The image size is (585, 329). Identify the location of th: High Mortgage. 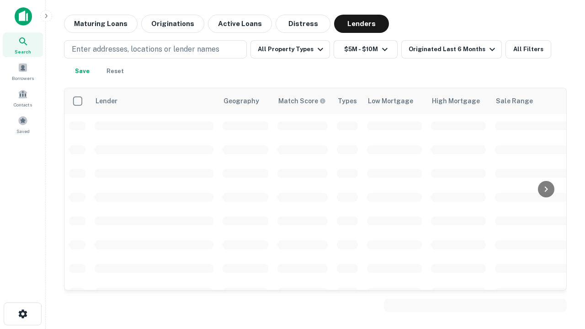
(459, 101).